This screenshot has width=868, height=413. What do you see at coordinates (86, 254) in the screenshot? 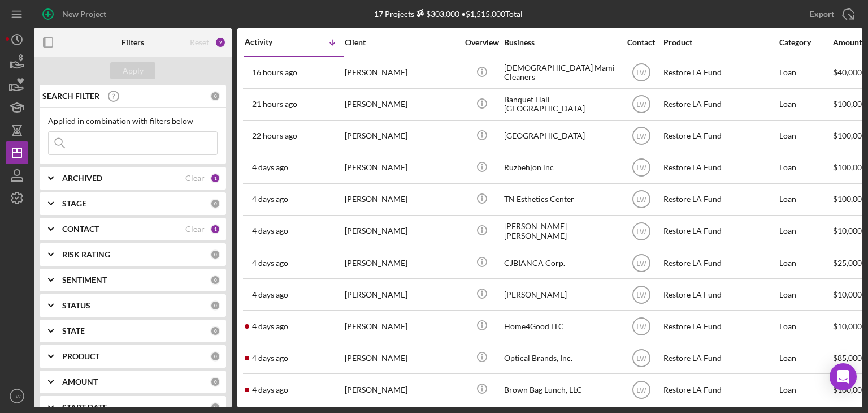
I see `b: RISK RATING` at bounding box center [86, 254].